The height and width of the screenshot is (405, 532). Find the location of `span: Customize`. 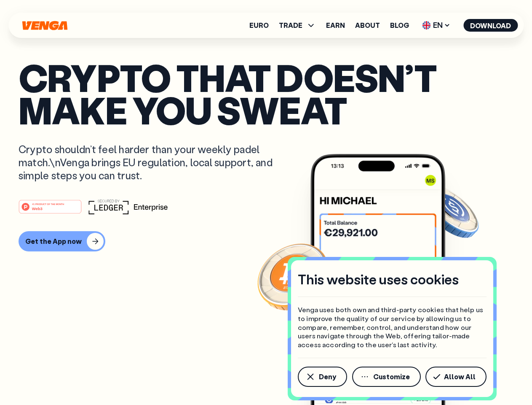

span: Customize is located at coordinates (391, 376).